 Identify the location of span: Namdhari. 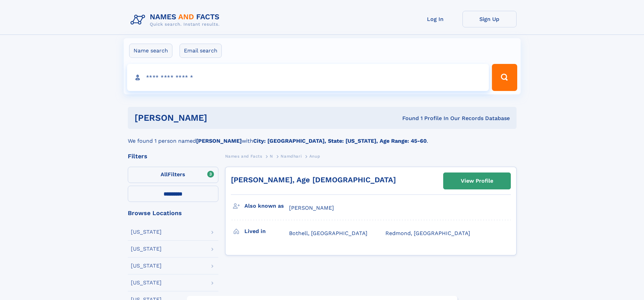
(291, 156).